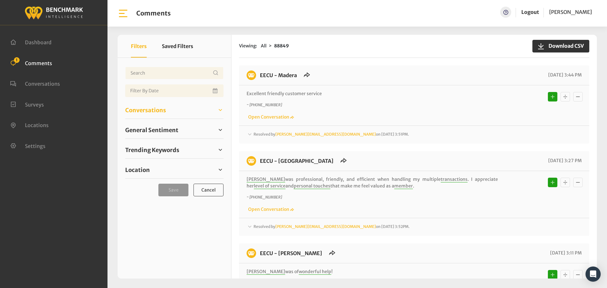 The width and height of the screenshot is (607, 288). What do you see at coordinates (152, 130) in the screenshot?
I see `span: General Sentiment` at bounding box center [152, 130].